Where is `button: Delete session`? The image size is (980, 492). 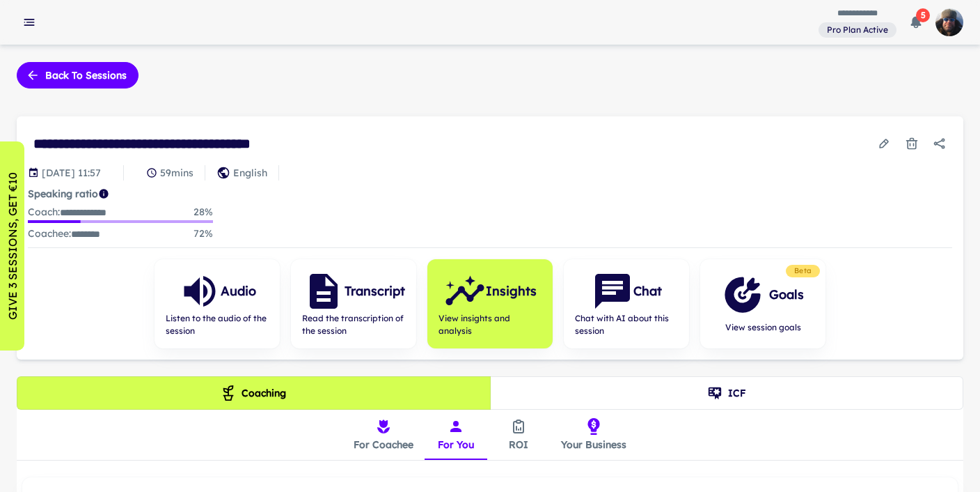 button: Delete session is located at coordinates (912, 144).